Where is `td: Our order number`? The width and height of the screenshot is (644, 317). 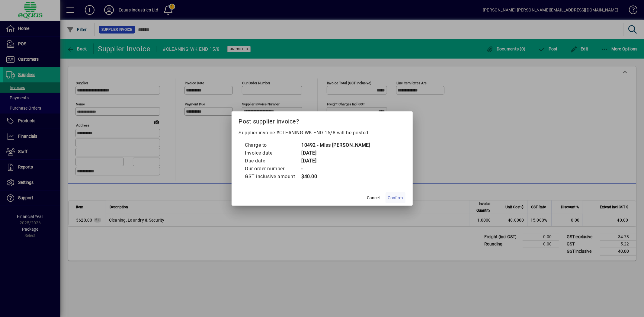
td: Our order number is located at coordinates (273, 169).